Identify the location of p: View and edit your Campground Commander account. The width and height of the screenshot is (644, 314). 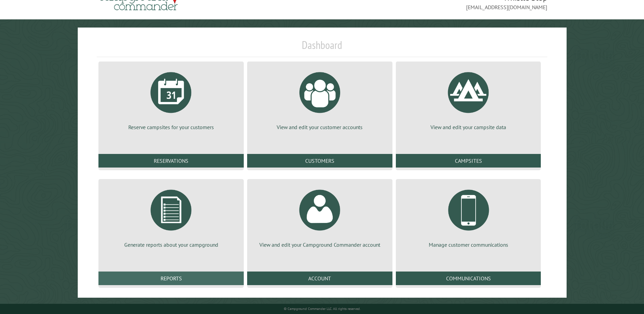
(320, 245).